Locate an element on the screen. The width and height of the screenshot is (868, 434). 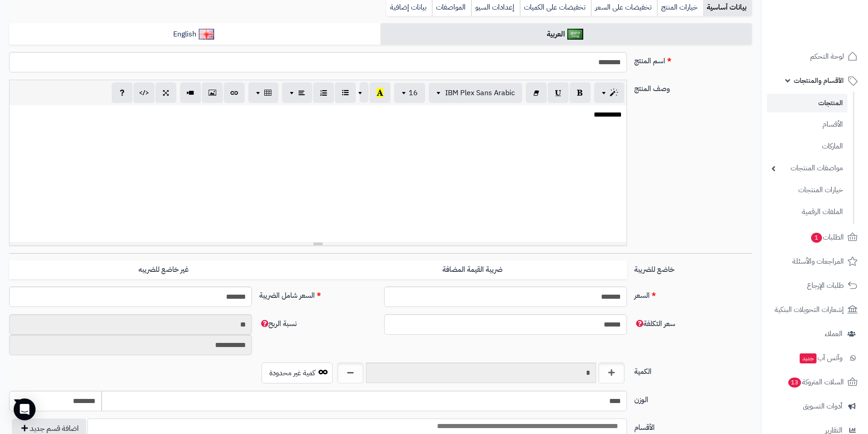
a: المنتجات is located at coordinates (807, 103).